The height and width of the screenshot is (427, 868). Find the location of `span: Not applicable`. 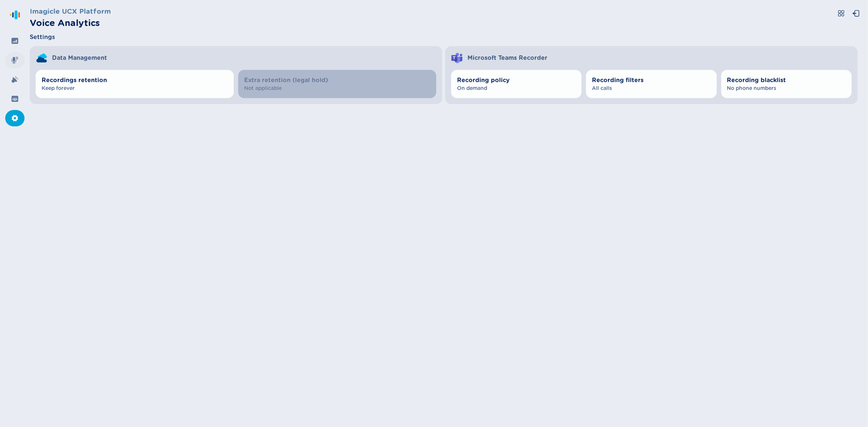

span: Not applicable is located at coordinates (337, 88).